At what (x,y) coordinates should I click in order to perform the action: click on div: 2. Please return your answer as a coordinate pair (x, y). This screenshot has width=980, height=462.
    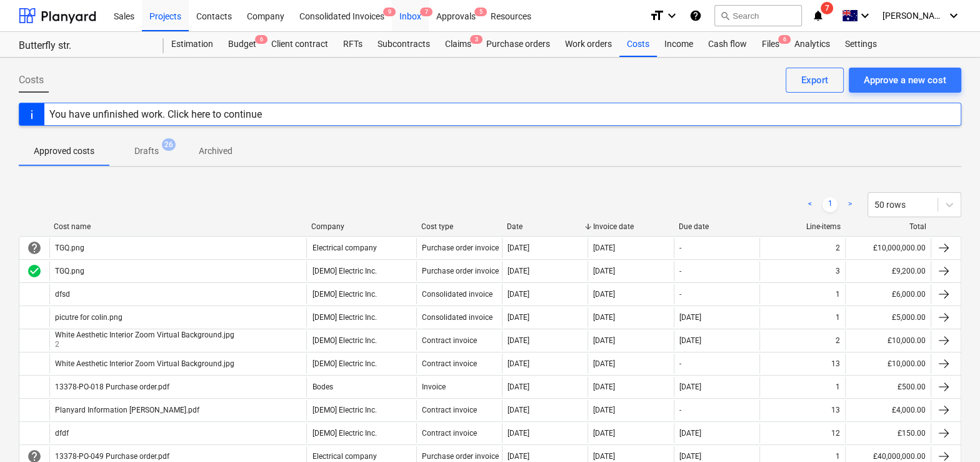
    Looking at the image, I should click on (837, 248).